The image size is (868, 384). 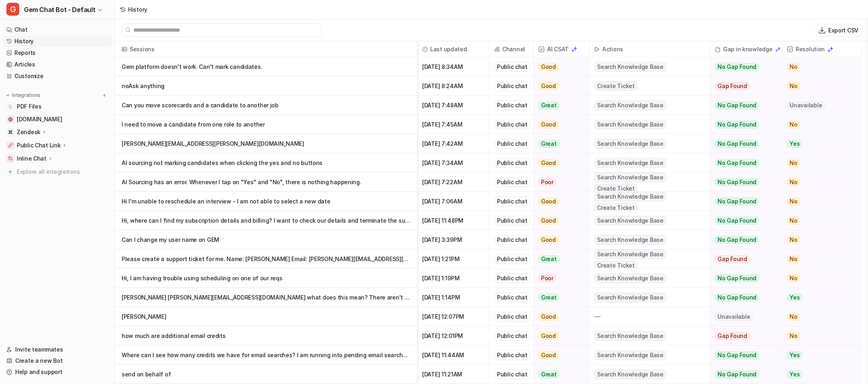 What do you see at coordinates (63, 172) in the screenshot?
I see `span: Explore all integrations` at bounding box center [63, 172].